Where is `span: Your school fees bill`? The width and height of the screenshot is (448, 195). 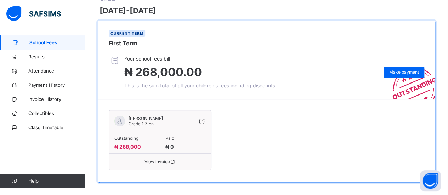 span: Your school fees bill is located at coordinates (200, 58).